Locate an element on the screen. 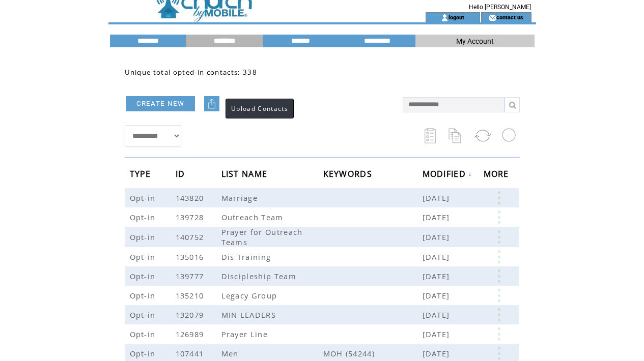  span: Unique total opted-in contacts: 338 is located at coordinates (191, 73).